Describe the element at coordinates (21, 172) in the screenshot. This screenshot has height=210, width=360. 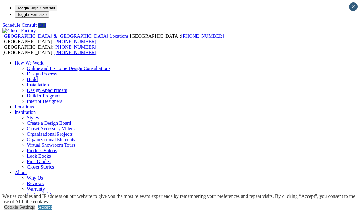
I see `a: About` at that location.